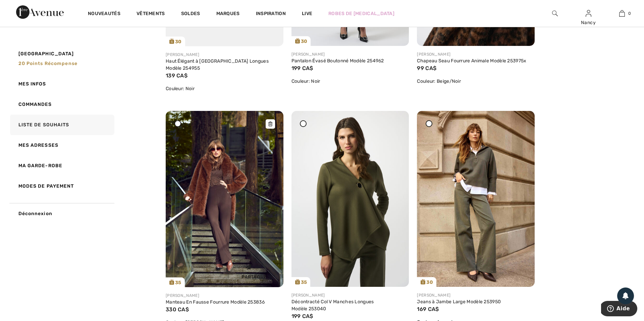  What do you see at coordinates (48, 63) in the screenshot?
I see `span: 20 Points récompense` at bounding box center [48, 63].